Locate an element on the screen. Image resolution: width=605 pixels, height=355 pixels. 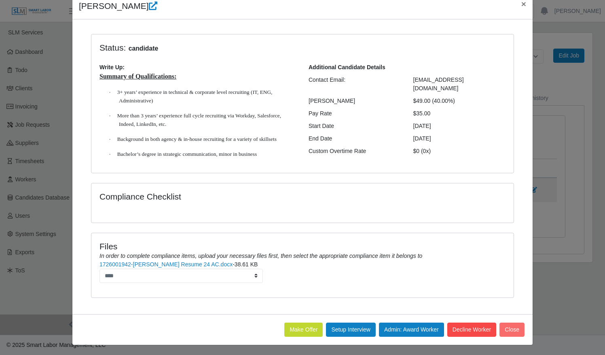
h4: Compliance Checklist is located at coordinates (233, 196).